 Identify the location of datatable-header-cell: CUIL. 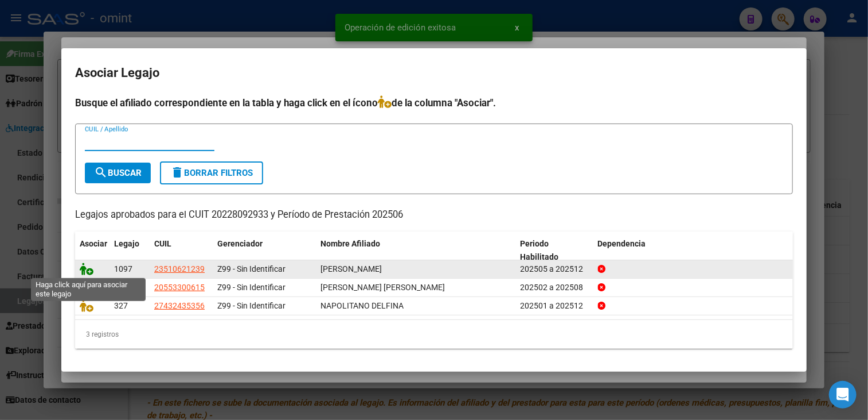
(181, 251).